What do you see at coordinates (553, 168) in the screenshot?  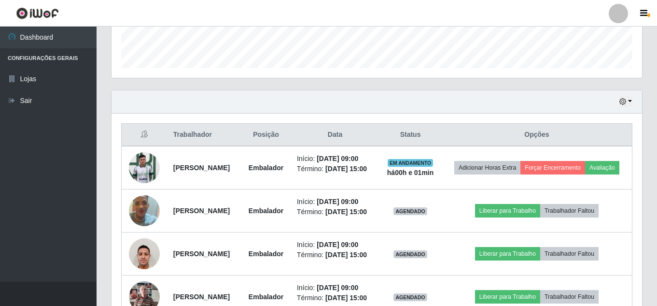 I see `button: Forçar Encerramento` at bounding box center [553, 168].